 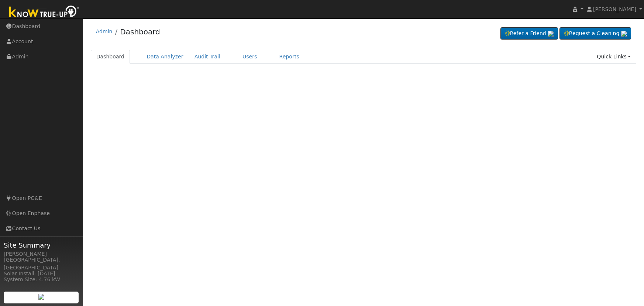 I want to click on a: Data Analyzer, so click(x=165, y=57).